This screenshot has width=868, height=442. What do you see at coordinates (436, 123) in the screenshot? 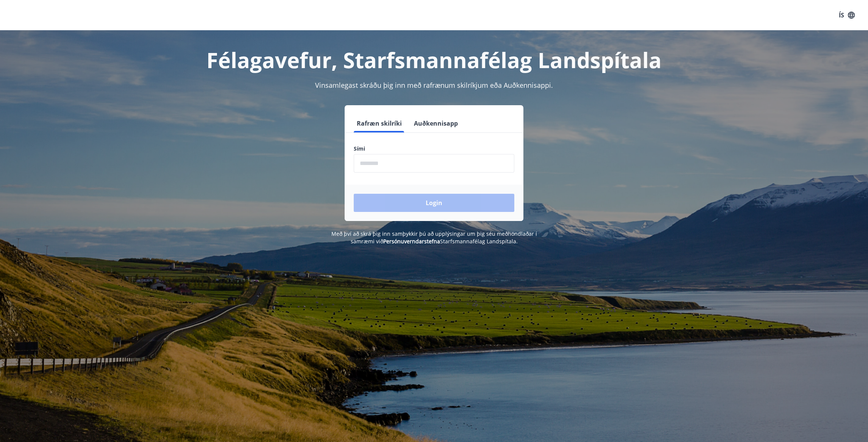
I see `button: Auðkennisapp` at bounding box center [436, 123].